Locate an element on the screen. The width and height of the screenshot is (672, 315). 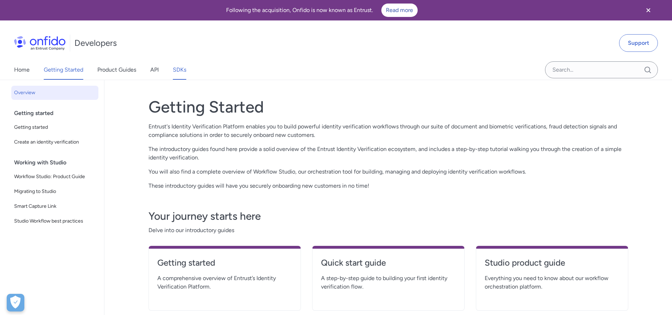
div: Préférences de cookies is located at coordinates (16, 303).